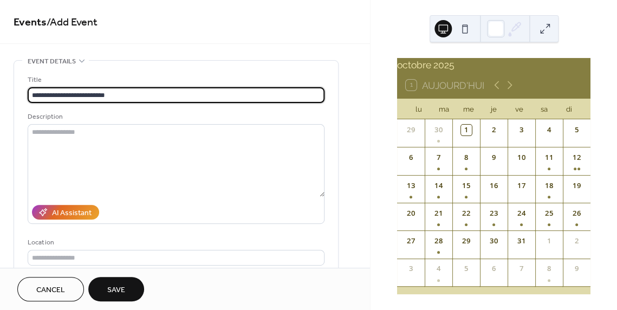  Describe the element at coordinates (577, 158) in the screenshot. I see `div: 12` at that location.